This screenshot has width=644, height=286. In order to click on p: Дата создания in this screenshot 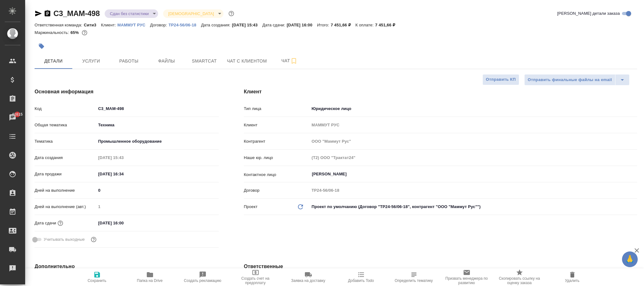, I will do `click(65, 158)`.